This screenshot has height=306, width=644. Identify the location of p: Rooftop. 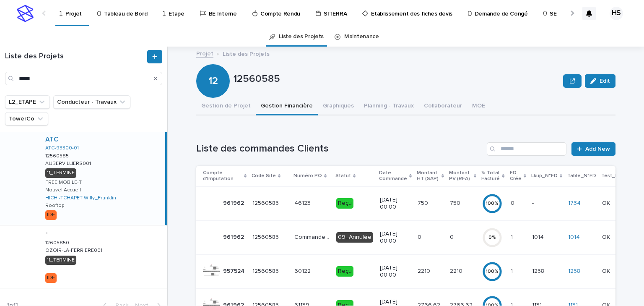
(55, 206).